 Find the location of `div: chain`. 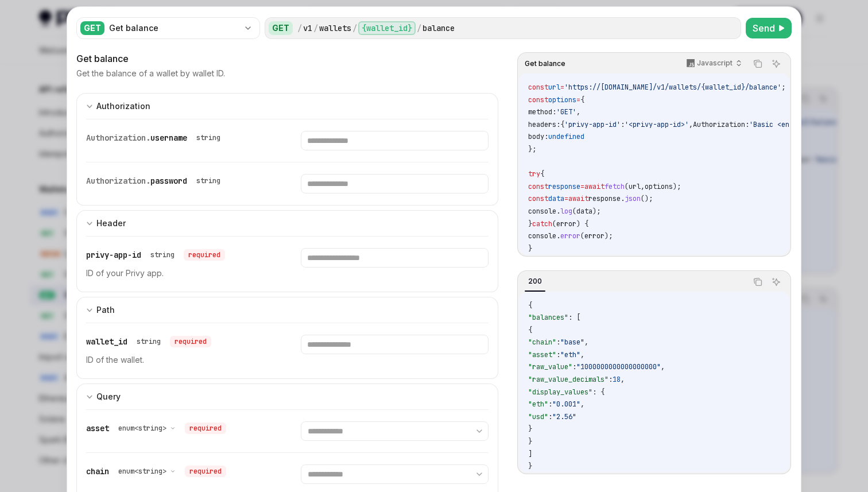

div: chain is located at coordinates (156, 471).